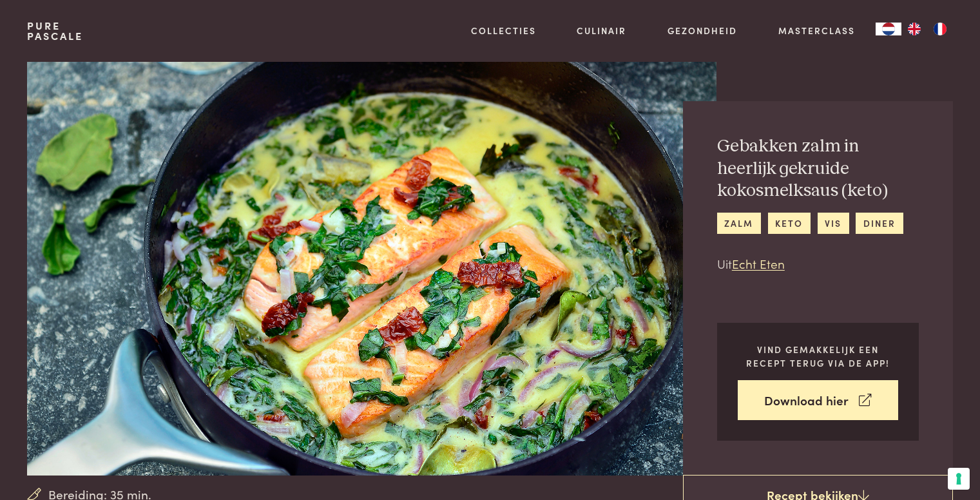 The width and height of the screenshot is (980, 500). Describe the element at coordinates (758, 263) in the screenshot. I see `a: Echt Eten` at that location.